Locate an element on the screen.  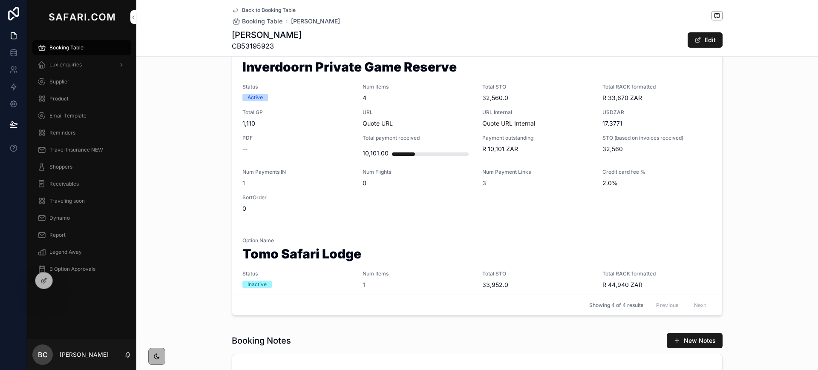
a: Shoppers is located at coordinates (82, 167).